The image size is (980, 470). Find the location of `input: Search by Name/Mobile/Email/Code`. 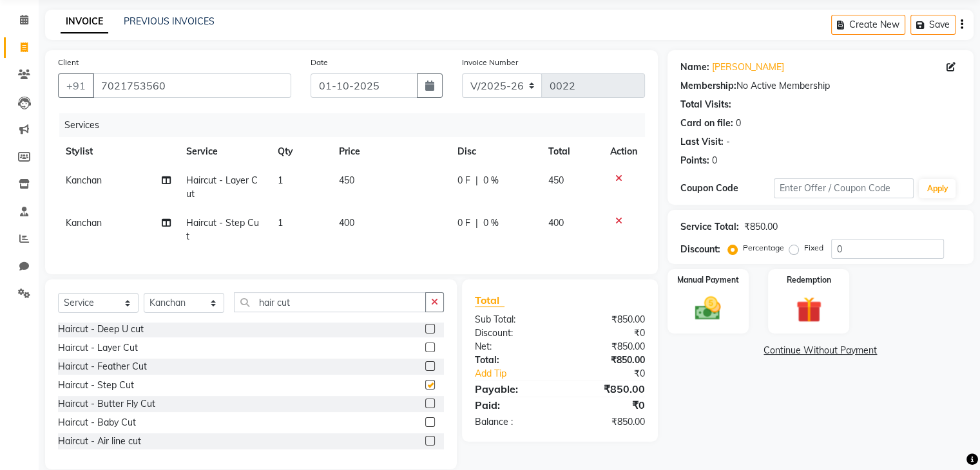

input: Search by Name/Mobile/Email/Code is located at coordinates (192, 85).